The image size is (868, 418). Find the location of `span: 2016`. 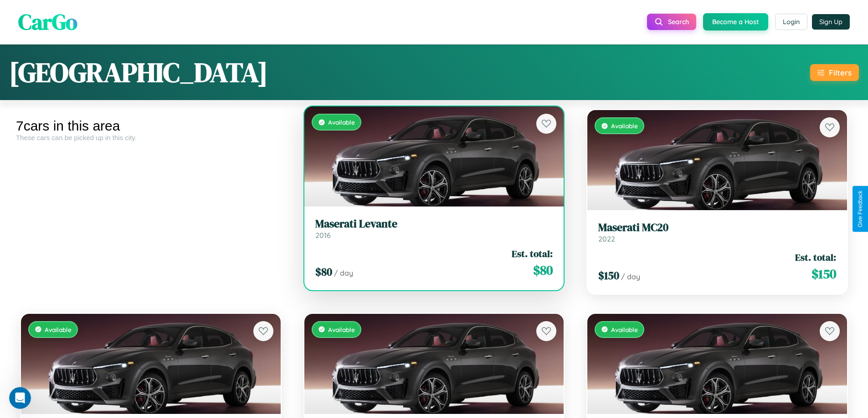

span: 2016 is located at coordinates (323, 236).